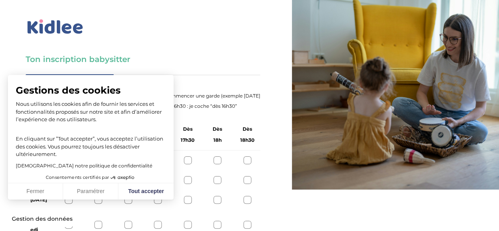 Image resolution: width=499 pixels, height=231 pixels. What do you see at coordinates (42, 219) in the screenshot?
I see `button: Gestion des données` at bounding box center [42, 219].